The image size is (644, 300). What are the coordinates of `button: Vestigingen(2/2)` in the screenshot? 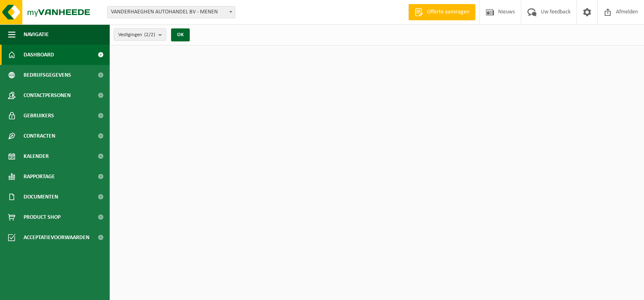 It's located at (140, 34).